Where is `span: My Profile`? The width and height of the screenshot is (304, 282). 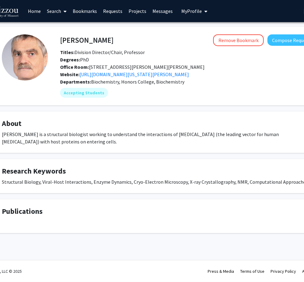 span: My Profile is located at coordinates (191, 11).